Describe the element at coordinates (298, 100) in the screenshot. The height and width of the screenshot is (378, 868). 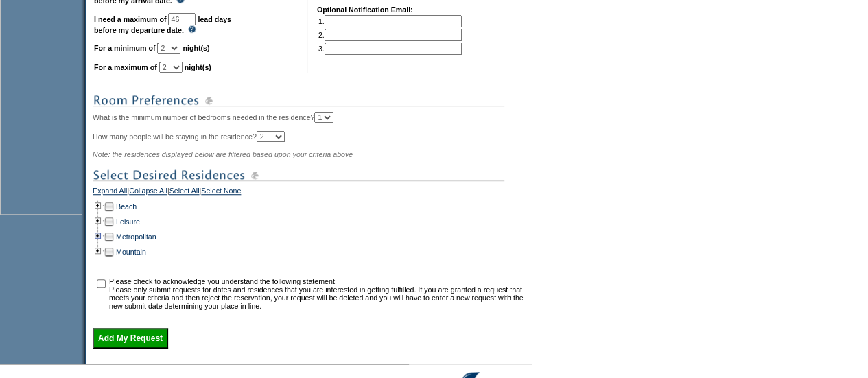
I see `img: subTtlRoomPreferences.gif` at that location.